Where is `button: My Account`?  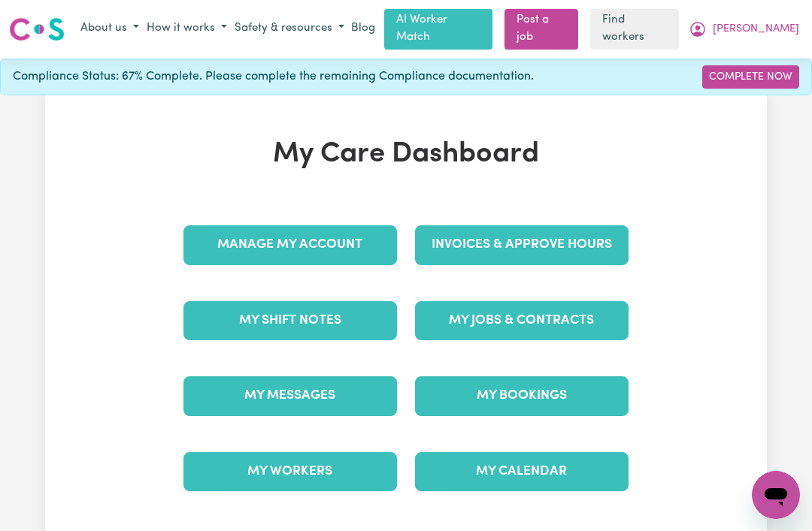 button: My Account is located at coordinates (744, 29).